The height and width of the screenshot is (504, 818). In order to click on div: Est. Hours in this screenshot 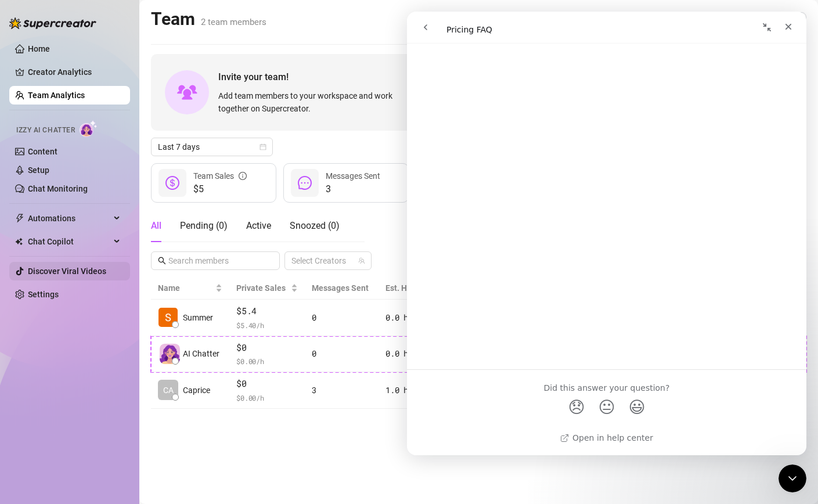, I will do `click(412, 288)`.